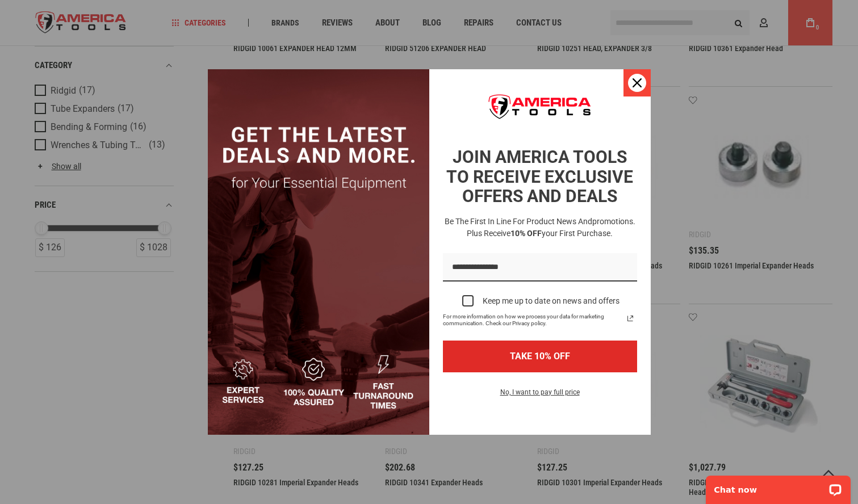 Image resolution: width=858 pixels, height=504 pixels. I want to click on button: TAKE 10% OFF, so click(540, 356).